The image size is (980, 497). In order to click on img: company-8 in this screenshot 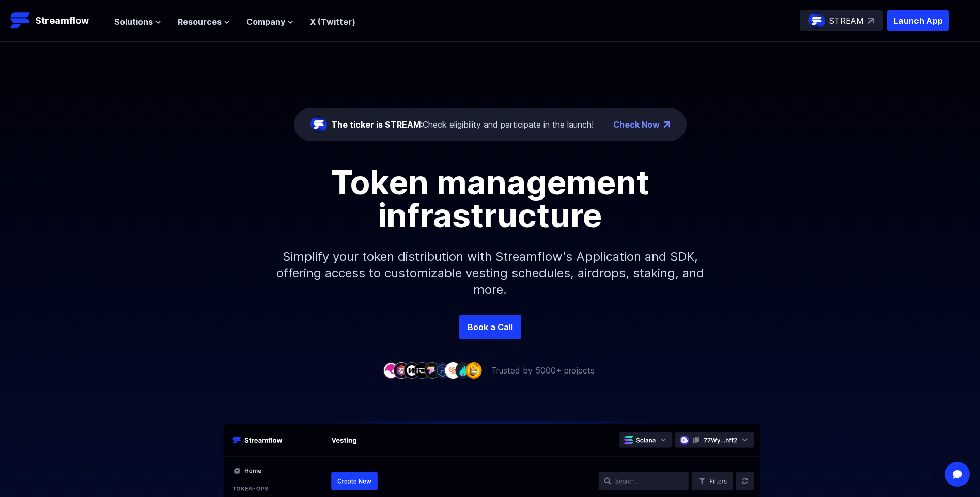, I will do `click(464, 370)`.